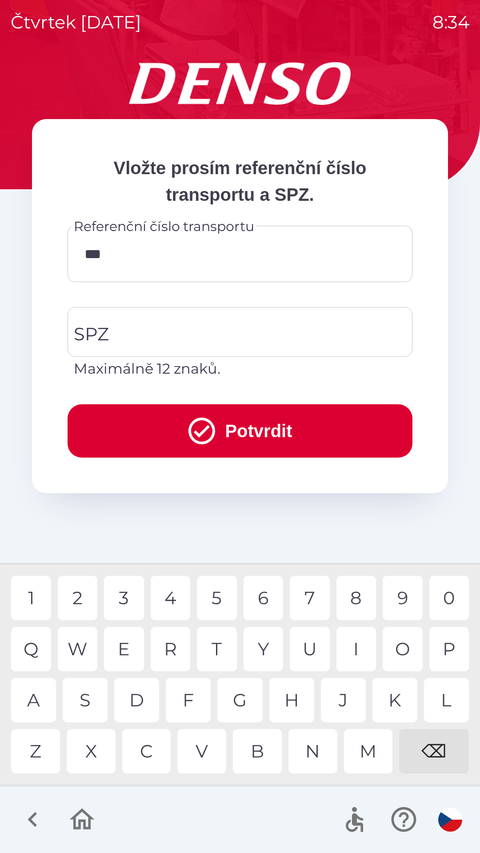 This screenshot has height=853, width=480. Describe the element at coordinates (240, 369) in the screenshot. I see `p: Maximálně 12 znaků.` at that location.